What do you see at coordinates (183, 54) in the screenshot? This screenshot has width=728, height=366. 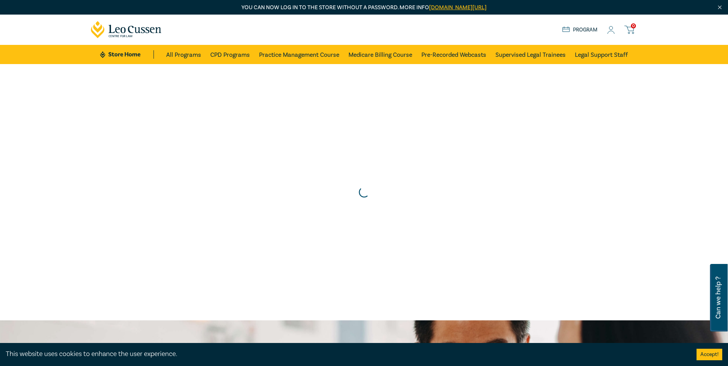 I see `a: All Programs` at bounding box center [183, 54].